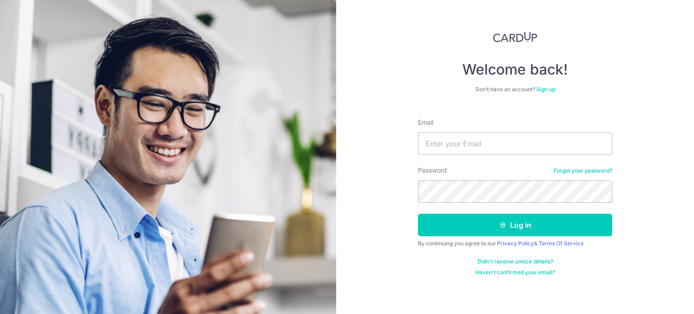  I want to click on a: Sign up, so click(546, 89).